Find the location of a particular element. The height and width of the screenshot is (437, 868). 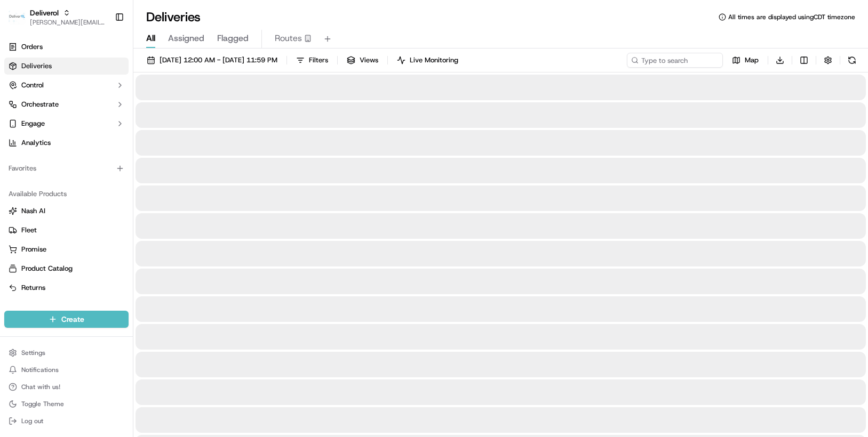

button: Fleet is located at coordinates (66, 230).